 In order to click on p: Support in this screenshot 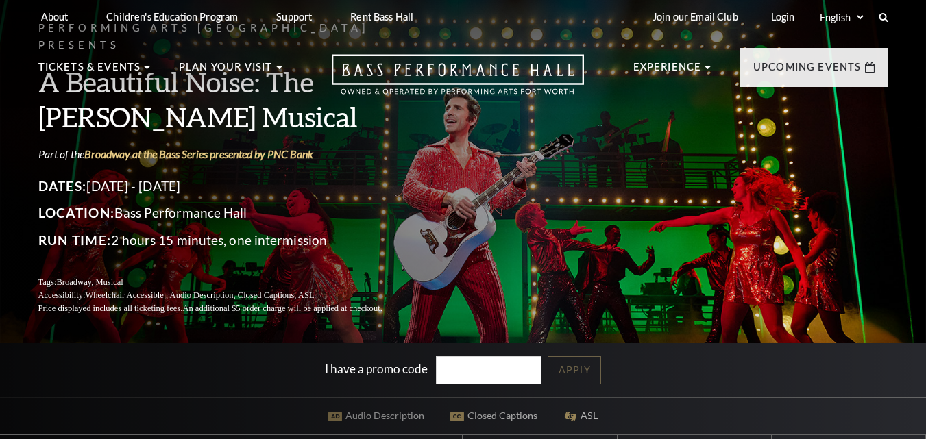, I will do `click(294, 16)`.